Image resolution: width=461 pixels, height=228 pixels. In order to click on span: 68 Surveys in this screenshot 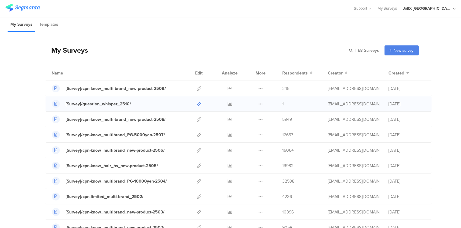, I will do `click(369, 50)`.